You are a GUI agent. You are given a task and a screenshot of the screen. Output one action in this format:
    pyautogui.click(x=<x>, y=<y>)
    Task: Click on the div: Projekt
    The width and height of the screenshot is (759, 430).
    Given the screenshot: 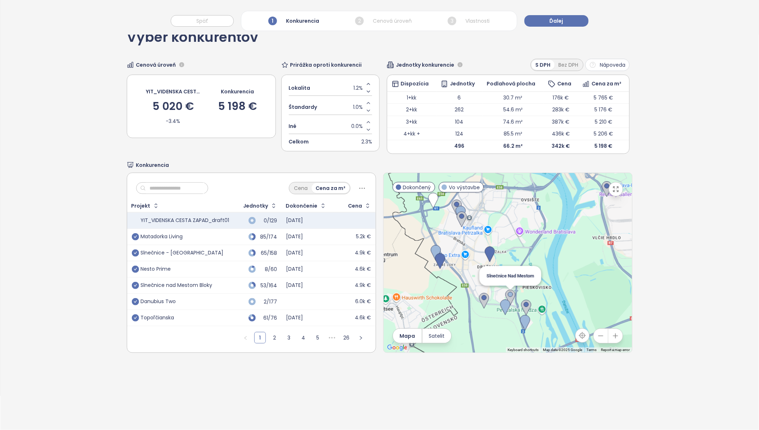 What is the action you would take?
    pyautogui.click(x=140, y=206)
    